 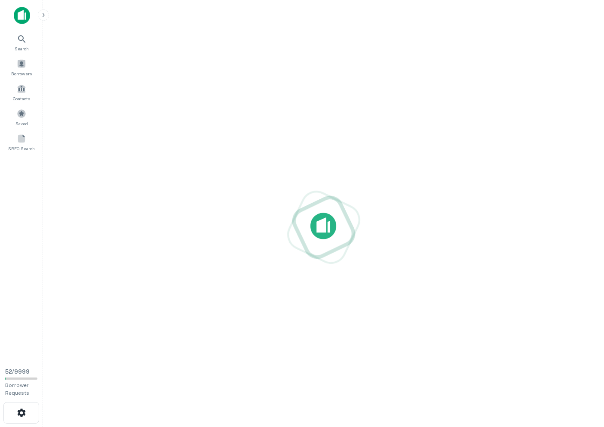 I want to click on div: Chat Widget, so click(x=583, y=351).